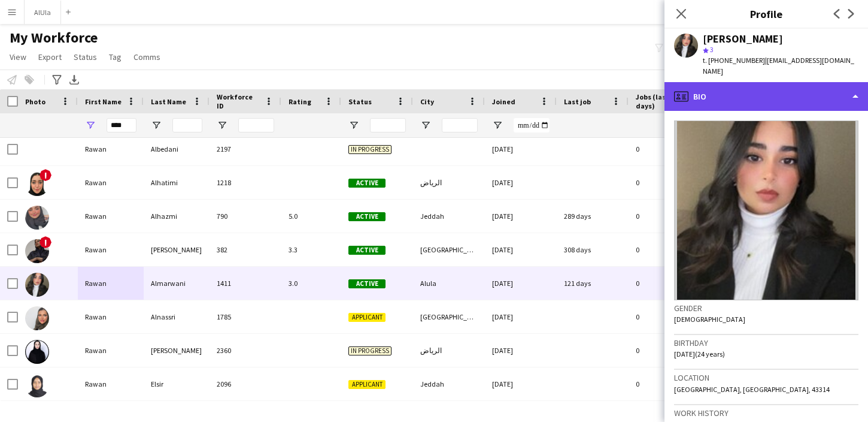 This screenshot has height=422, width=868. What do you see at coordinates (42, 12) in the screenshot?
I see `button: AlUla` at bounding box center [42, 12].